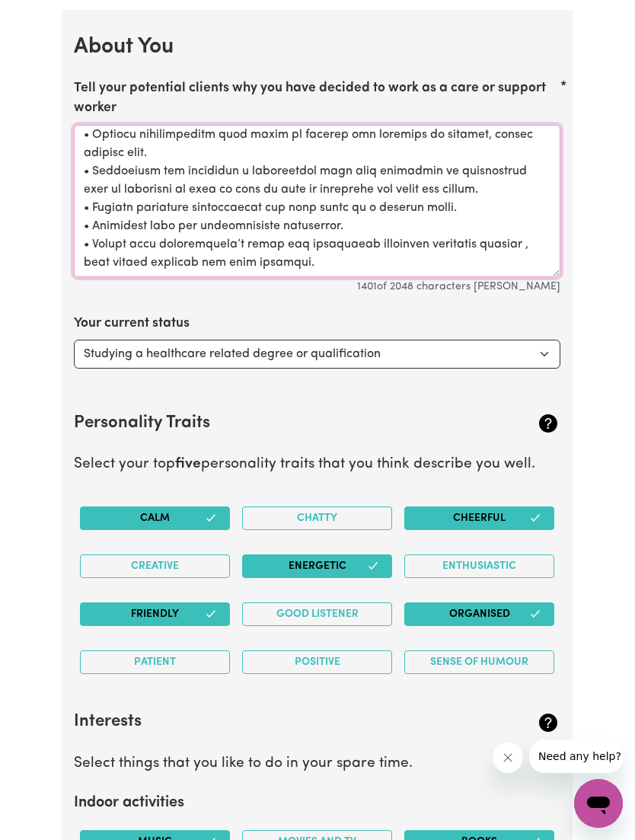  Describe the element at coordinates (317, 662) in the screenshot. I see `button: Positive` at that location.